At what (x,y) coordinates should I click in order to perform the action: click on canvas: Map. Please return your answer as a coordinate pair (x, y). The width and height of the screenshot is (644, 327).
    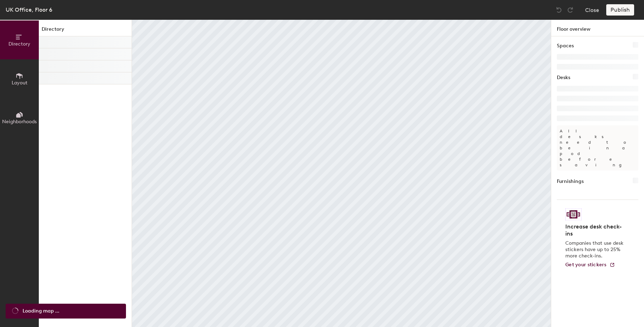
    Looking at the image, I should click on (341, 173).